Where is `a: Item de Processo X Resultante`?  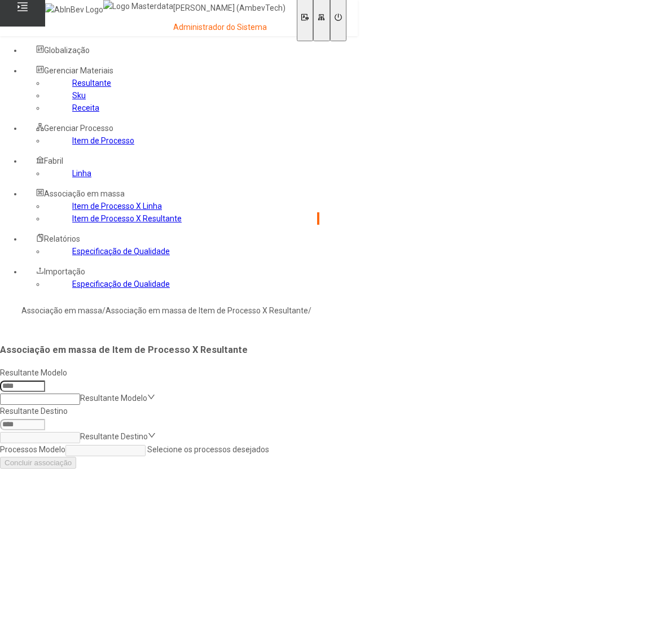 a: Item de Processo X Resultante is located at coordinates (127, 219).